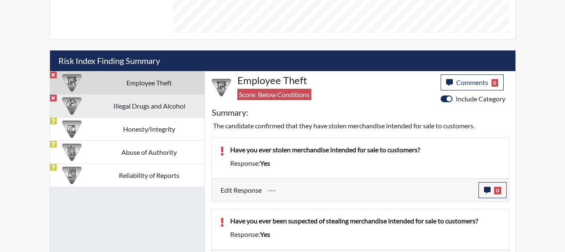  I want to click on h5: Risk Index Finding Summary, so click(283, 61).